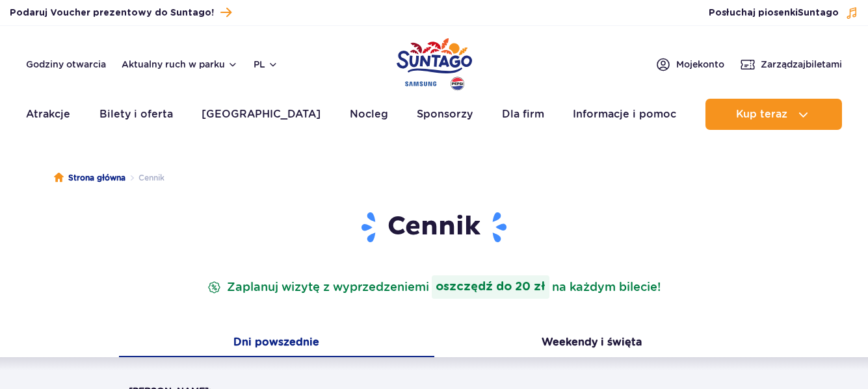 This screenshot has width=868, height=389. Describe the element at coordinates (625, 115) in the screenshot. I see `a: Informacje i pomoc` at that location.